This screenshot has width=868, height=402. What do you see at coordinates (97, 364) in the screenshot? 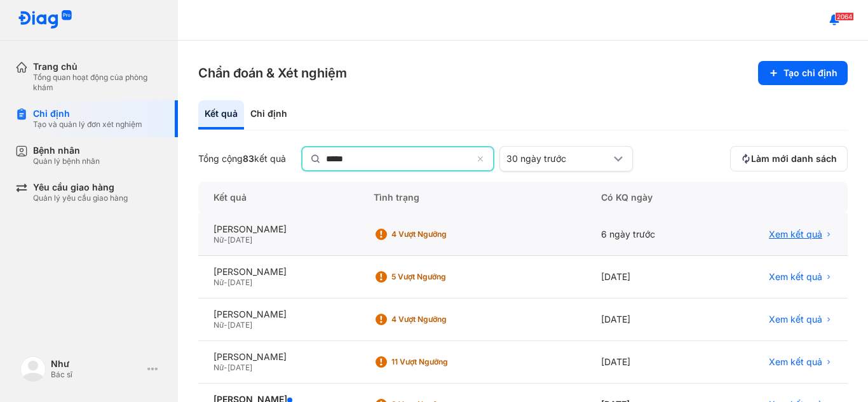
I see `div: Như` at bounding box center [97, 364].